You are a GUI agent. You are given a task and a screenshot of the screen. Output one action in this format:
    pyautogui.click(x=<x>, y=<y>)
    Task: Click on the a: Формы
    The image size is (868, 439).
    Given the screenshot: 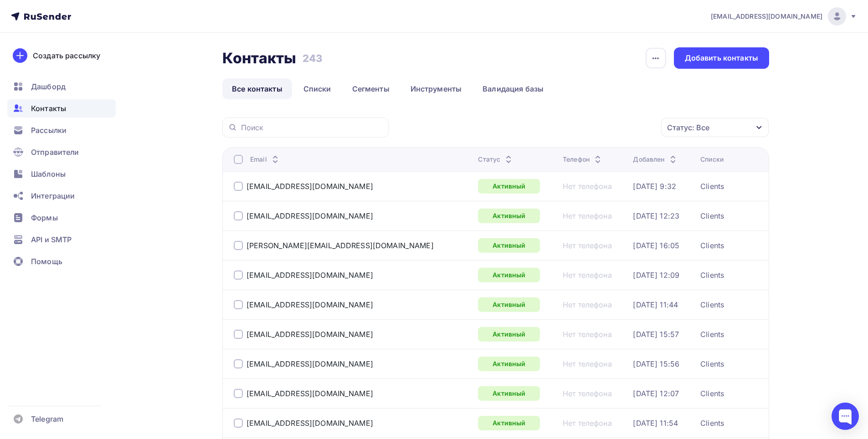 What is the action you would take?
    pyautogui.click(x=61, y=218)
    